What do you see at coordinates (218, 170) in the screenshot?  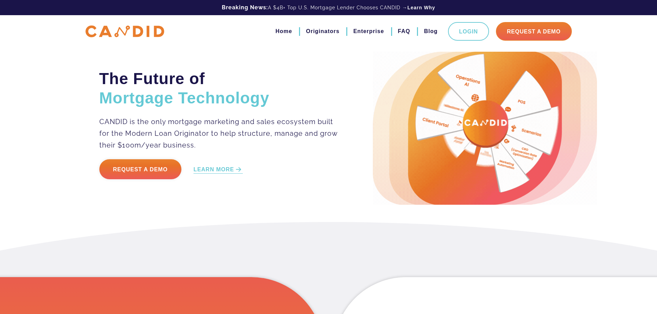 I see `a: LEARN MORE` at bounding box center [218, 170].